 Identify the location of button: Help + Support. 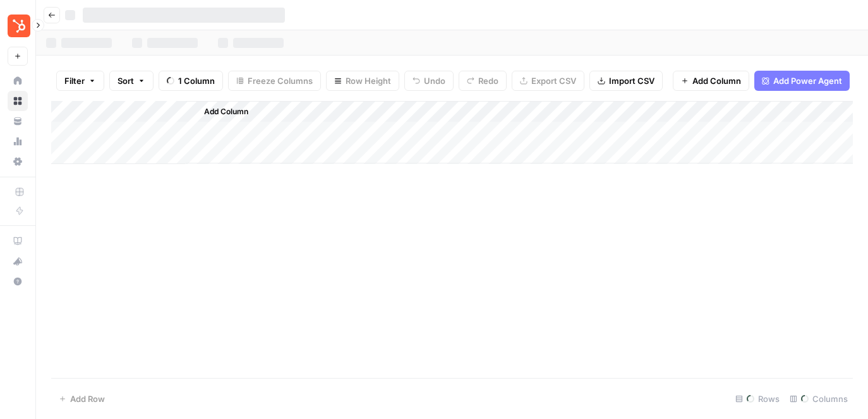
(17, 282).